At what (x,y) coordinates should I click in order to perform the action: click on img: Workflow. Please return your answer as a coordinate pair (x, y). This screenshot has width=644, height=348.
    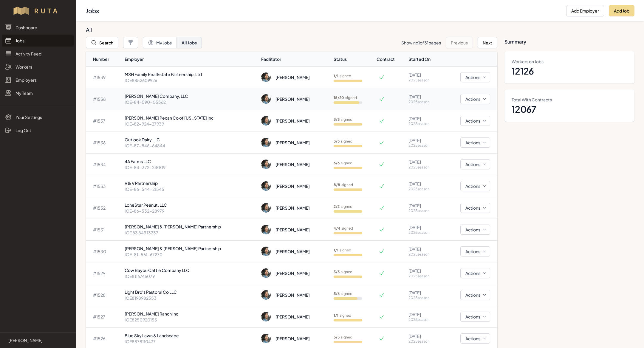
    Looking at the image, I should click on (38, 11).